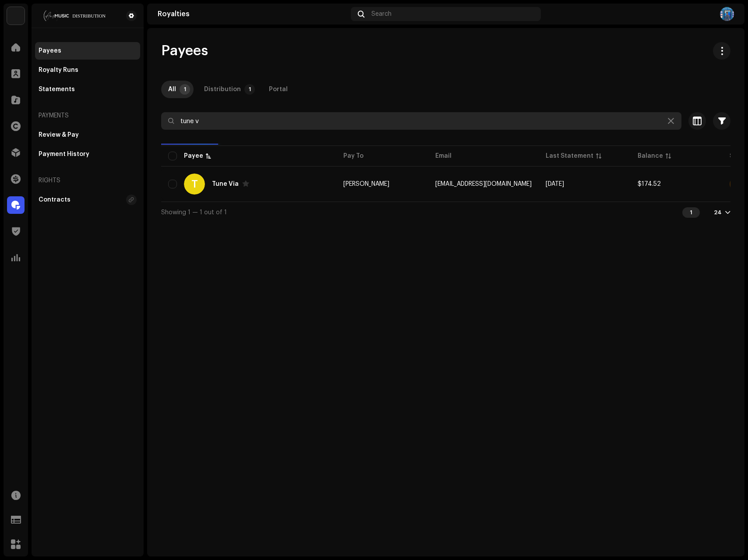 The height and width of the screenshot is (560, 748). I want to click on div: T, so click(194, 184).